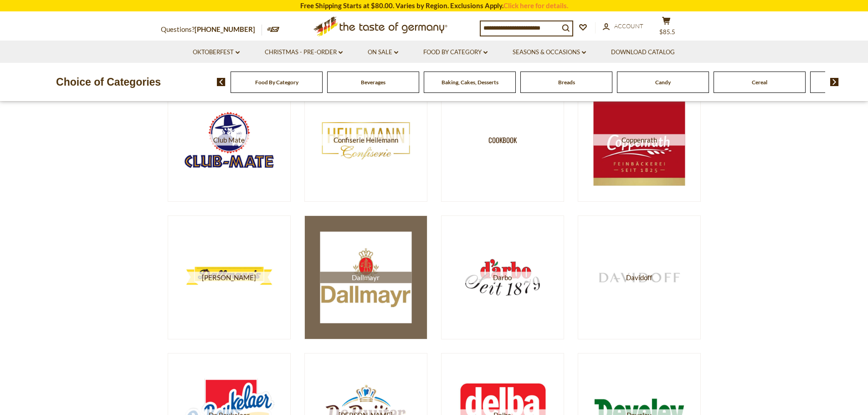 The image size is (868, 415). Describe the element at coordinates (549, 53) in the screenshot. I see `a: Seasons & Occasions` at that location.